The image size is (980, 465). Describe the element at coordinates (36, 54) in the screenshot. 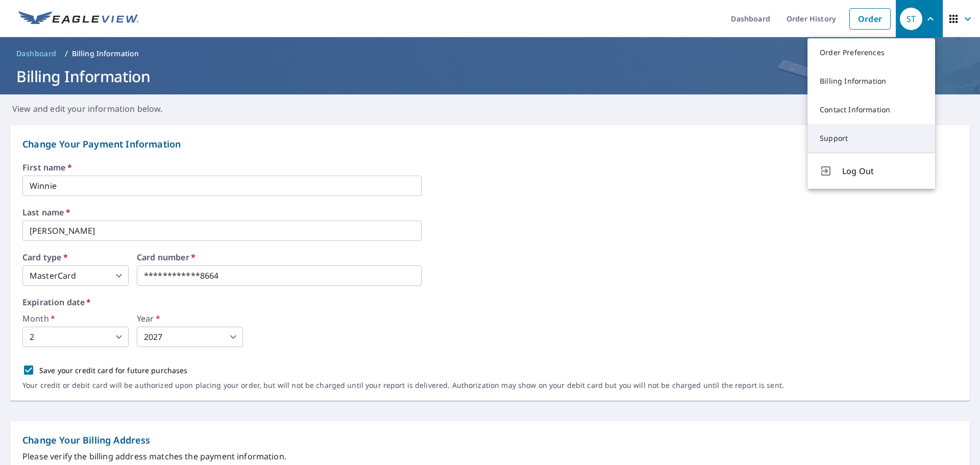

I see `span: Dashboard` at that location.